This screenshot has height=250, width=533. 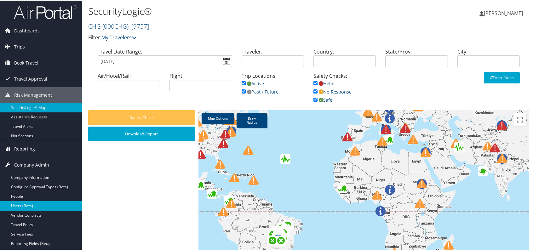 What do you see at coordinates (199, 184) in the screenshot?
I see `div: Green flood alert in Guatemala` at bounding box center [199, 184].